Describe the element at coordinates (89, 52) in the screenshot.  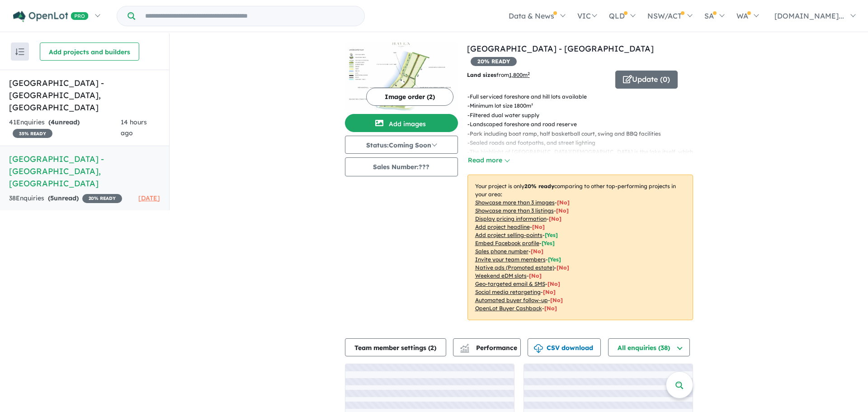
I see `button: Add projects and builders` at that location.